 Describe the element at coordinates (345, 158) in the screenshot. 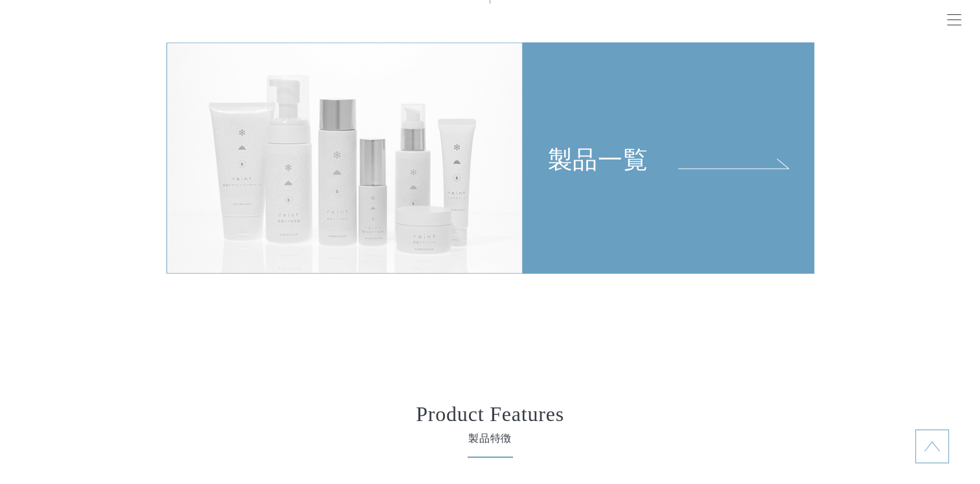

I see `img: 製品一覧` at that location.